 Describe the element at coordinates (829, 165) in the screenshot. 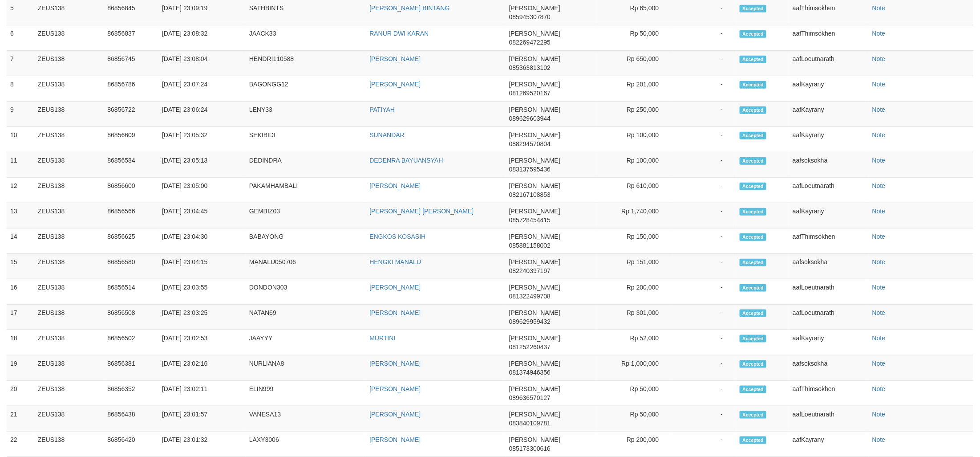

I see `td: aafsoksokha` at that location.